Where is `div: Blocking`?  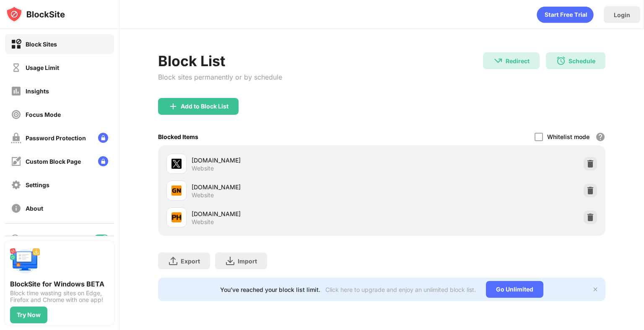 div: Blocking is located at coordinates (37, 238).